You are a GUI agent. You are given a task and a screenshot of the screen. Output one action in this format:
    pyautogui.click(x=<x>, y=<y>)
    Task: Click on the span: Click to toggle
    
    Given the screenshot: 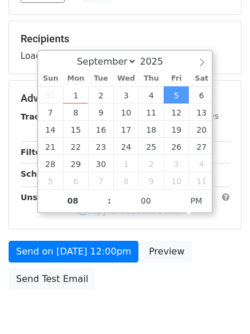 What is the action you would take?
    pyautogui.click(x=196, y=201)
    